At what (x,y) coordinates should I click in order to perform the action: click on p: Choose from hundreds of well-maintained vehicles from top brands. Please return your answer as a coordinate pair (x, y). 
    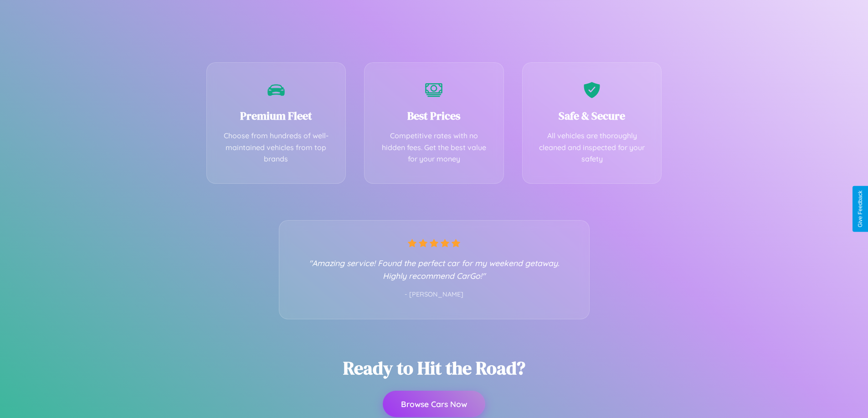
    Looking at the image, I should click on (276, 148).